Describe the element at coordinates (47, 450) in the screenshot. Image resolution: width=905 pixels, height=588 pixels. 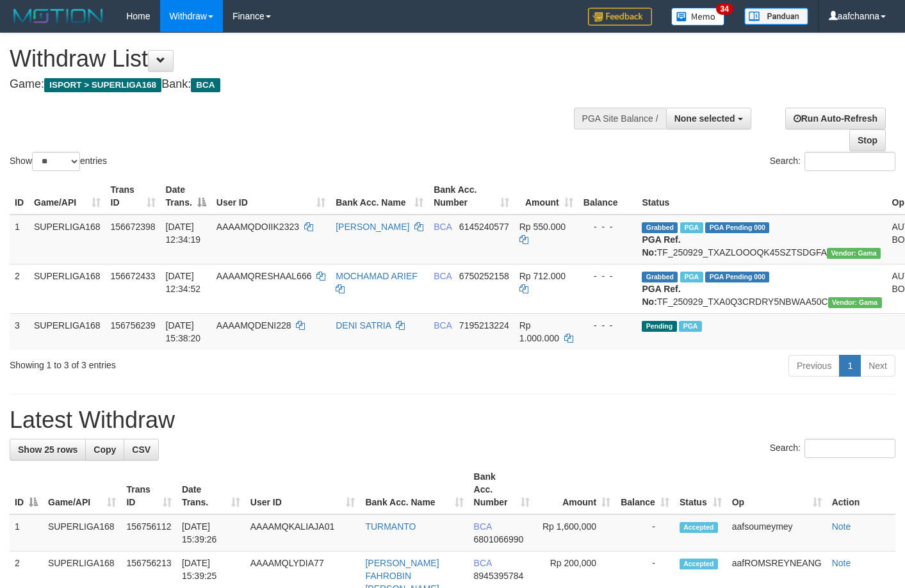
I see `span: Show 25 rows` at that location.